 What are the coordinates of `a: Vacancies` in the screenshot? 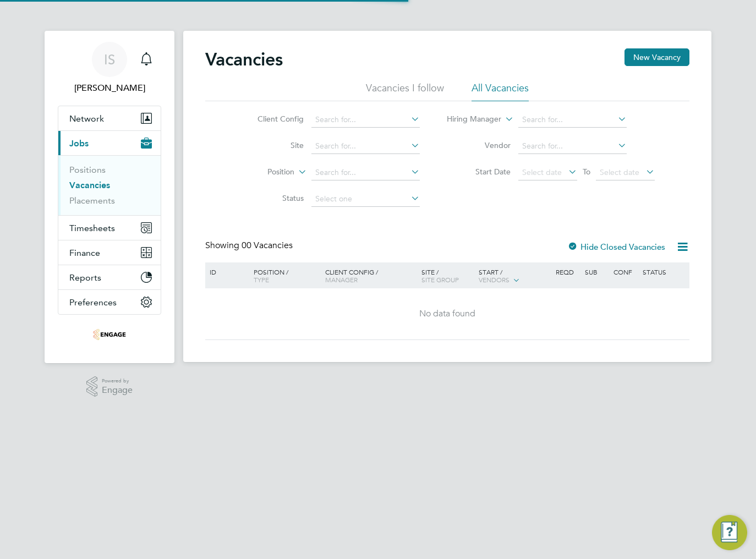 It's located at (90, 185).